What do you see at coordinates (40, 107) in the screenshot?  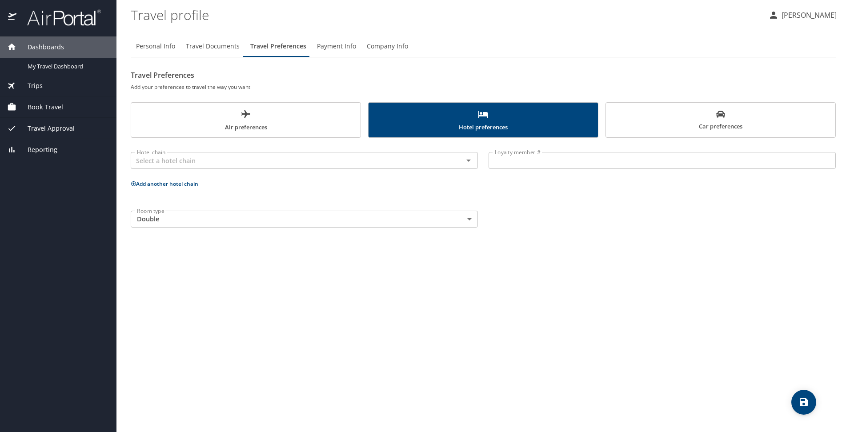 I see `span: Book Travel` at bounding box center [40, 107].